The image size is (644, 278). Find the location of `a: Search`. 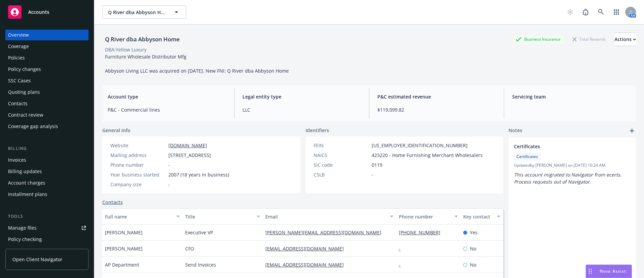

a: Search is located at coordinates (601, 12).